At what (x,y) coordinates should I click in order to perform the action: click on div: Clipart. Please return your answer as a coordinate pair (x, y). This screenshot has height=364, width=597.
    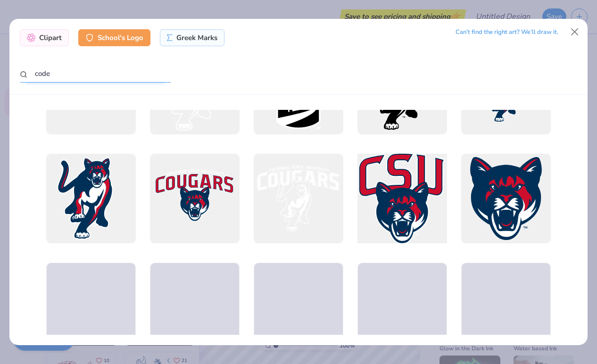
    Looking at the image, I should click on (44, 38).